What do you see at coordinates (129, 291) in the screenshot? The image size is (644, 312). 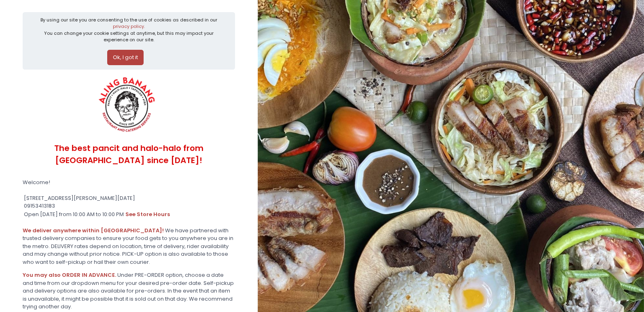 I see `div: Under PRE-ORDER option, choose a date and time from our dropdown menu for your desired pre-order ...` at bounding box center [129, 291].